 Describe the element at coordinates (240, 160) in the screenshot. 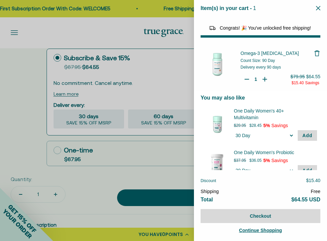

I see `p: $37.95` at that location.